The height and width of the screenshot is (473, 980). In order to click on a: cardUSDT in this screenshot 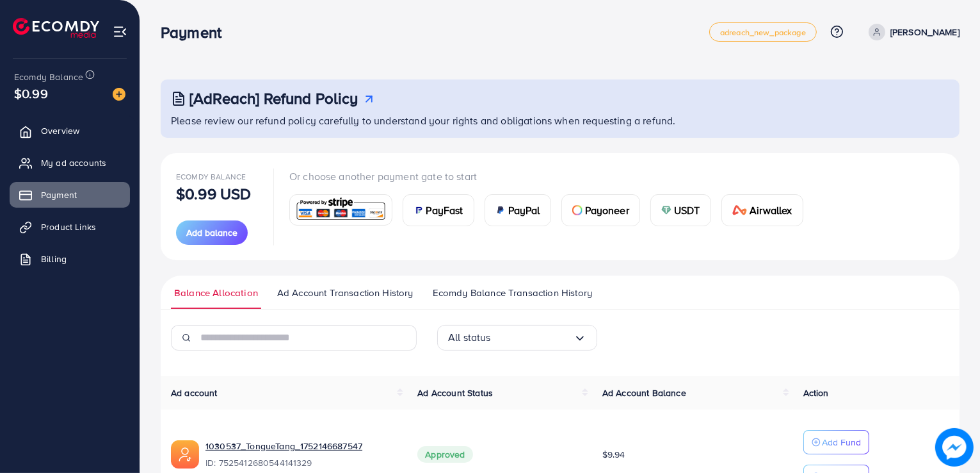, I will do `click(681, 210)`.